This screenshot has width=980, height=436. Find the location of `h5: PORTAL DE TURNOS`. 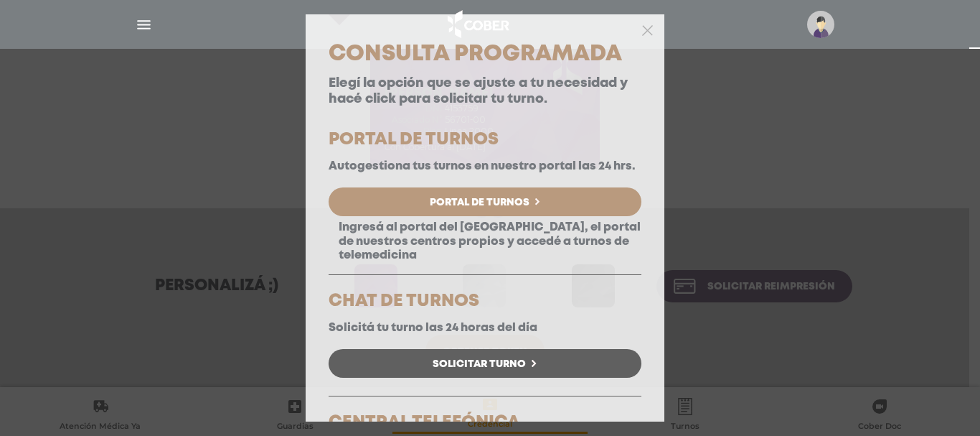

h5: PORTAL DE TURNOS is located at coordinates (485, 140).